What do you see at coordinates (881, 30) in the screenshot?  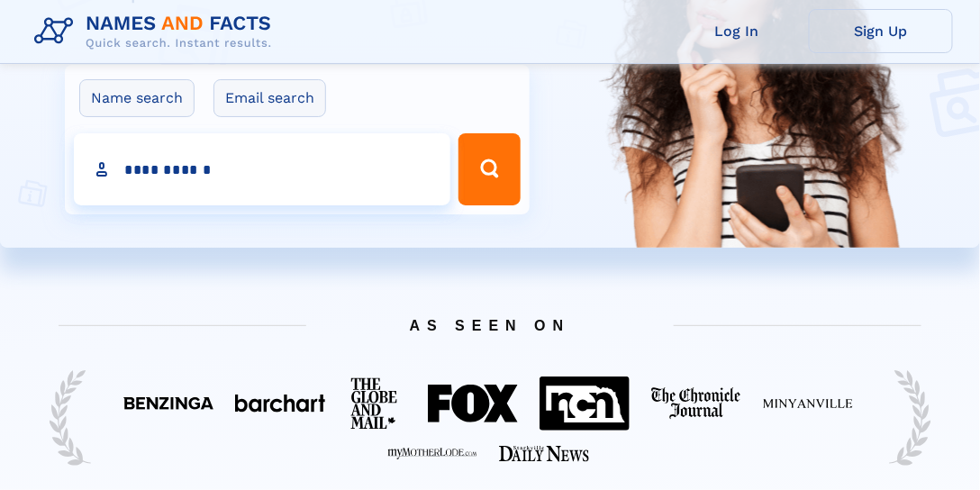 I see `a: Sign Up` at bounding box center [881, 30].